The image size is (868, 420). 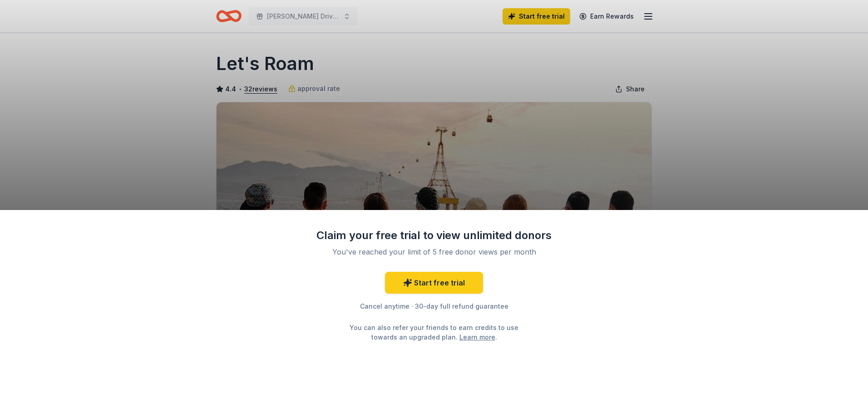 I want to click on div: You can also refer your friends to earn credits to use towards an upgraded plan. ., so click(x=434, y=332).